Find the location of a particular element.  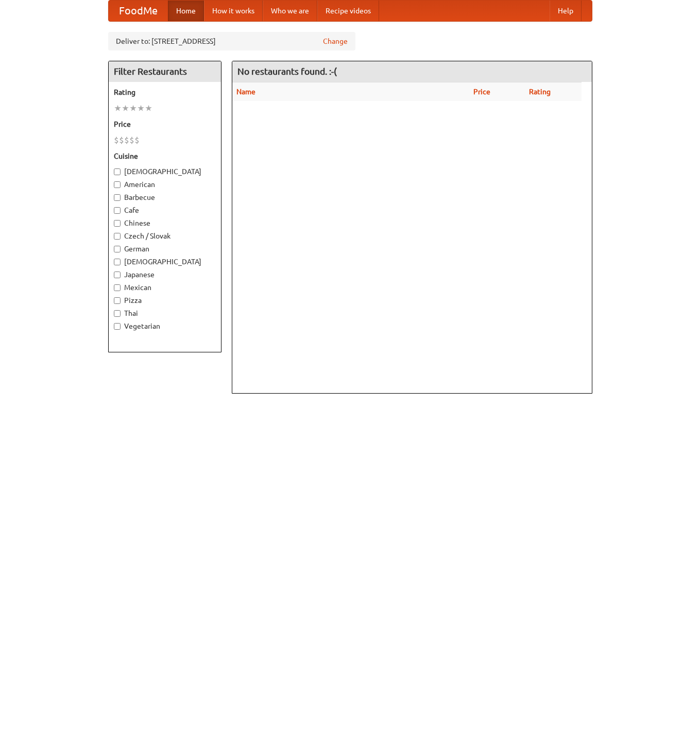

input: Japanese is located at coordinates (116, 275).